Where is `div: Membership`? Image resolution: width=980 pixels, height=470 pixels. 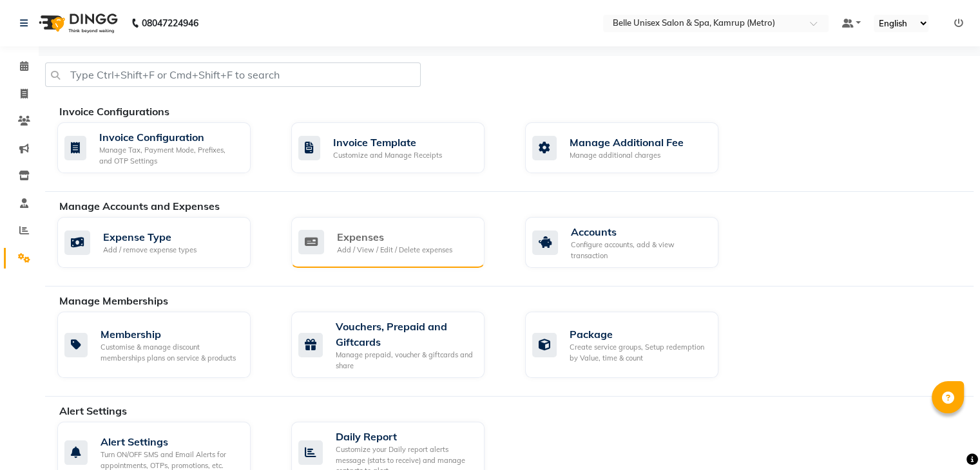 div: Membership is located at coordinates (170, 334).